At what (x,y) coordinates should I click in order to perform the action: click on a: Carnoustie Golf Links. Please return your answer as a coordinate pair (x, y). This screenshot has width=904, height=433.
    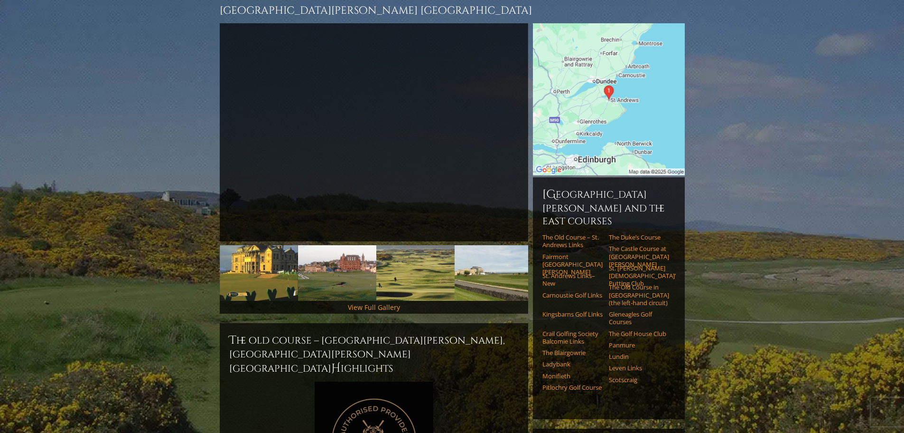
    Looking at the image, I should click on (573, 295).